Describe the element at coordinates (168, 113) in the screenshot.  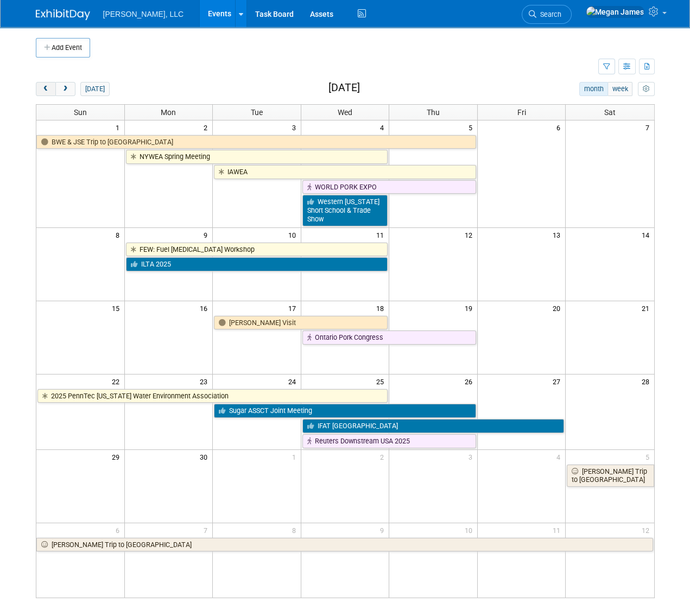
I see `span: Mon` at that location.